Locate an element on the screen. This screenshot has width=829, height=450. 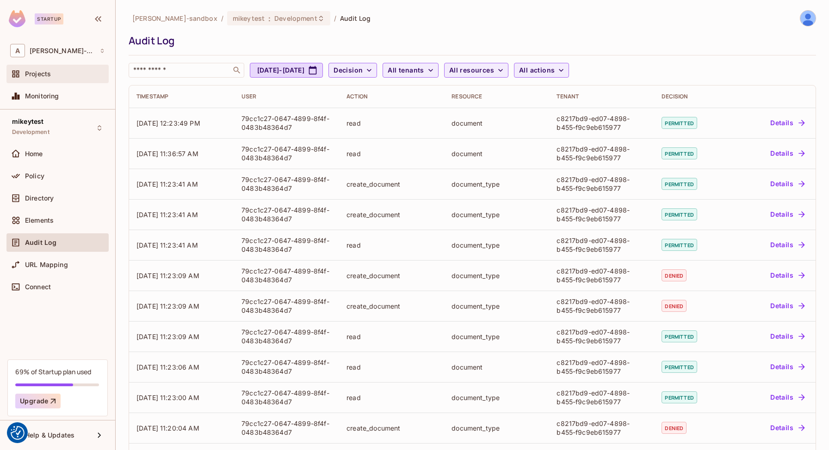
button: All tenants is located at coordinates (410, 70).